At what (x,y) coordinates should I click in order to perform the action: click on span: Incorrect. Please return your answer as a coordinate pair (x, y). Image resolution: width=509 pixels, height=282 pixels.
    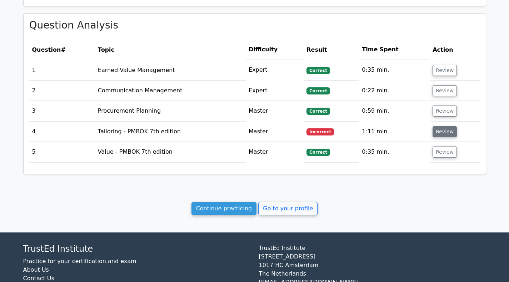
    Looking at the image, I should click on (320, 132).